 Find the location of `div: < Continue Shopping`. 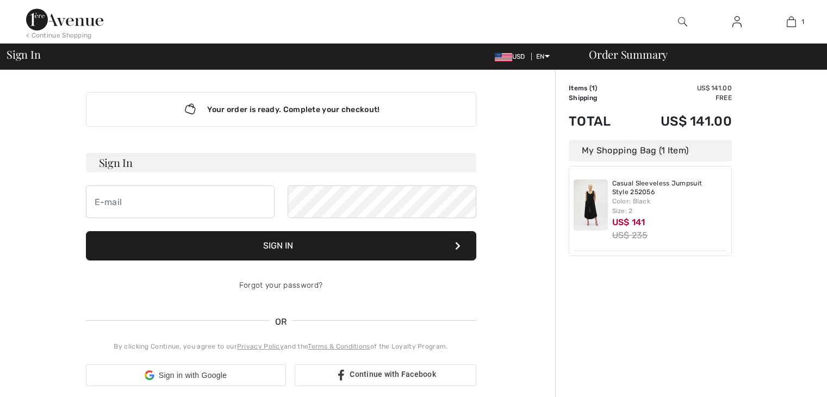

div: < Continue Shopping is located at coordinates (59, 35).